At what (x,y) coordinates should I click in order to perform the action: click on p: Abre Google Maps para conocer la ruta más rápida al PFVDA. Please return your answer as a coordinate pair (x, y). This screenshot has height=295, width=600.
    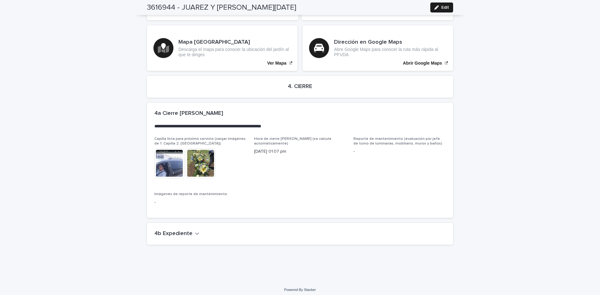
    Looking at the image, I should click on (390, 52).